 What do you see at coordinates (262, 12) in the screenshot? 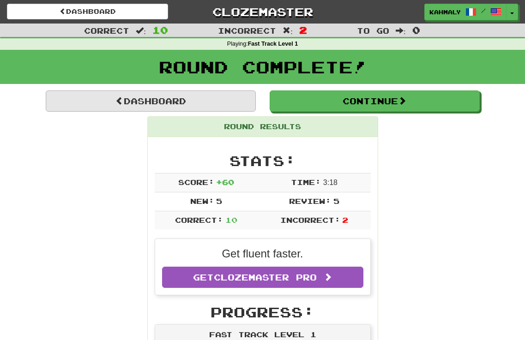
I see `a: Clozemaster` at bounding box center [262, 12].